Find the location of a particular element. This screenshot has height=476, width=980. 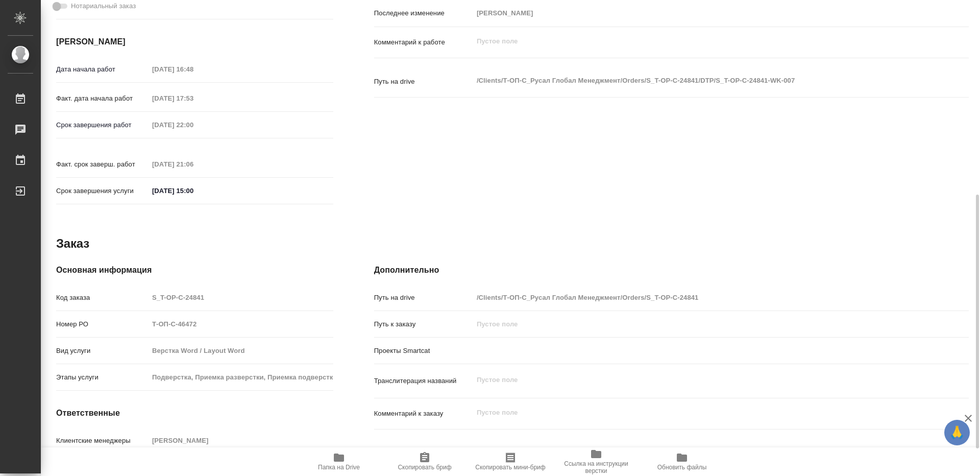

p: Вид услуги is located at coordinates (102, 351).